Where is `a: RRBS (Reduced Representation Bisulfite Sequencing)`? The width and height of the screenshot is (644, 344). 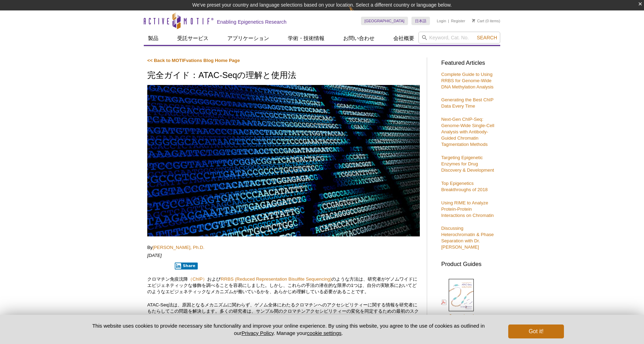
a: RRBS (Reduced Representation Bisulfite Sequencing) is located at coordinates (276, 279).